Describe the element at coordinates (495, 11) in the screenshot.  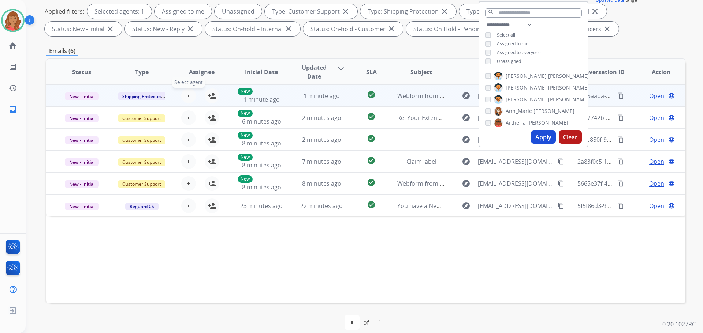
I see `div: Type: Reguard CS` at that location.